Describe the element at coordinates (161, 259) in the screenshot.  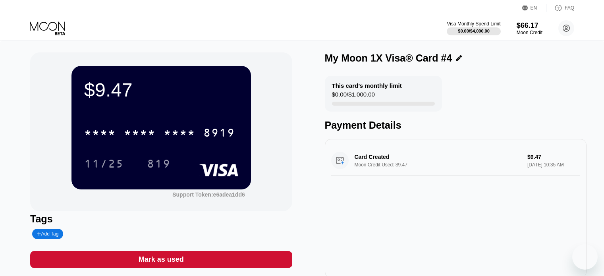
I see `div: Mark as used` at that location.